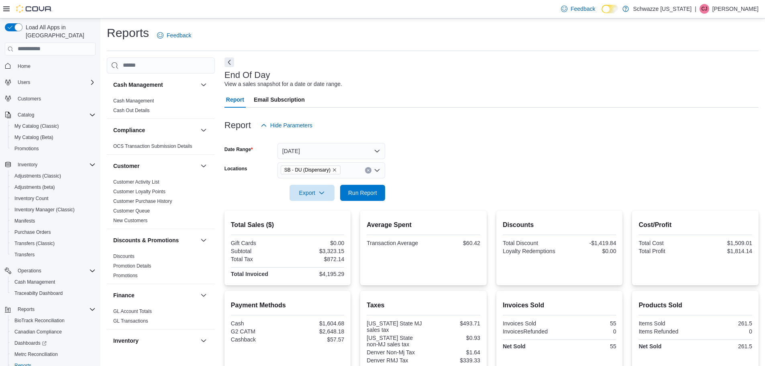 The width and height of the screenshot is (765, 366). I want to click on h2: Invoices Sold, so click(559, 305).